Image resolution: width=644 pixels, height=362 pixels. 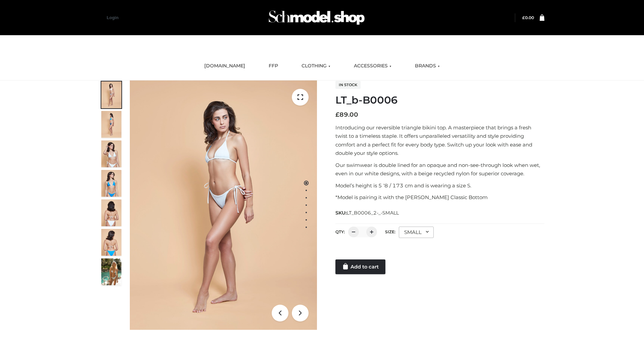 What do you see at coordinates (111, 213) in the screenshot?
I see `img: ArielClassicBikiniTop_CloudNine_AzureSky_OW114ECO_7-scaled.jpg` at bounding box center [111, 213].